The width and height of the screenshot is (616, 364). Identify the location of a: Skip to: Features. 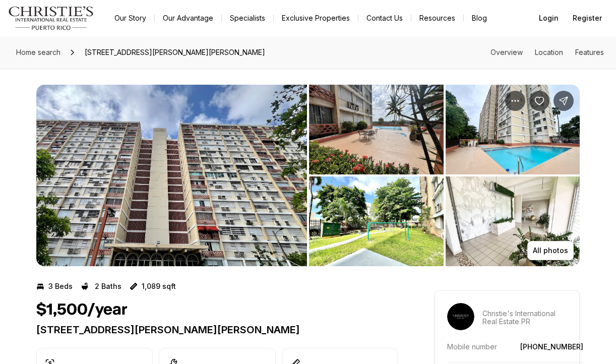
(589, 52).